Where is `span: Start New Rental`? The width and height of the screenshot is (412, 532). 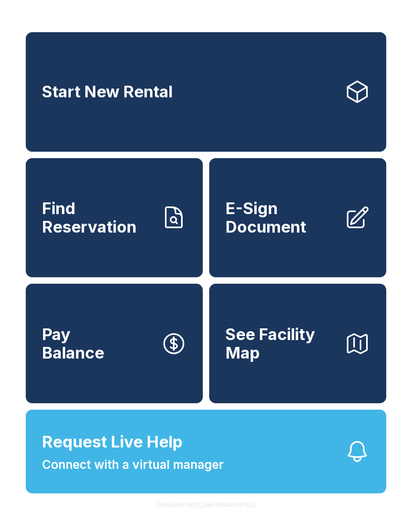
span: Start New Rental is located at coordinates (107, 92).